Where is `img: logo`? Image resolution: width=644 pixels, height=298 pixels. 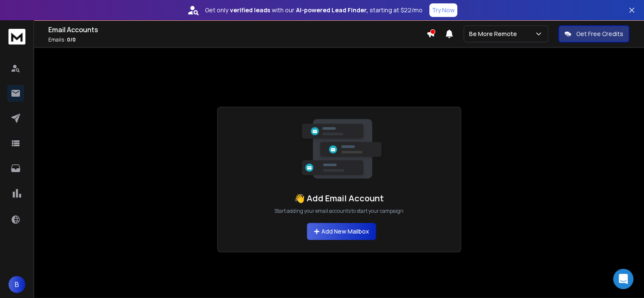 img: logo is located at coordinates (17, 36).